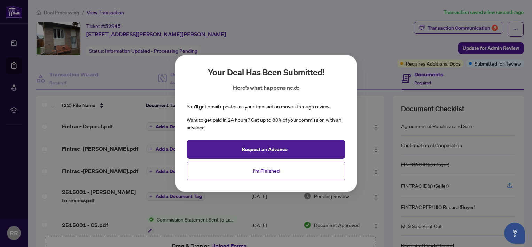 The width and height of the screenshot is (532, 247). What do you see at coordinates (258, 107) in the screenshot?
I see `div: You’ll get email updates as your transaction moves through review.` at bounding box center [258, 107].